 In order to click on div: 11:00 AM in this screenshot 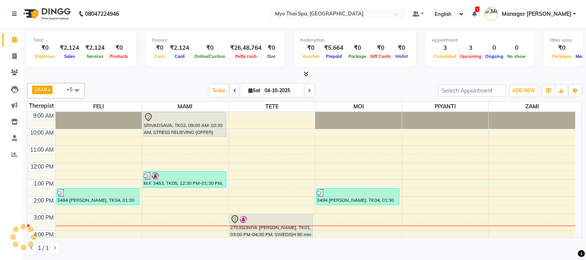, I will do `click(42, 150)`.